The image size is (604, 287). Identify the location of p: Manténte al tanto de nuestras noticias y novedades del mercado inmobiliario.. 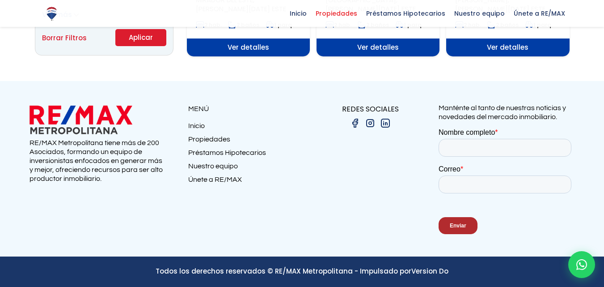
(507, 112).